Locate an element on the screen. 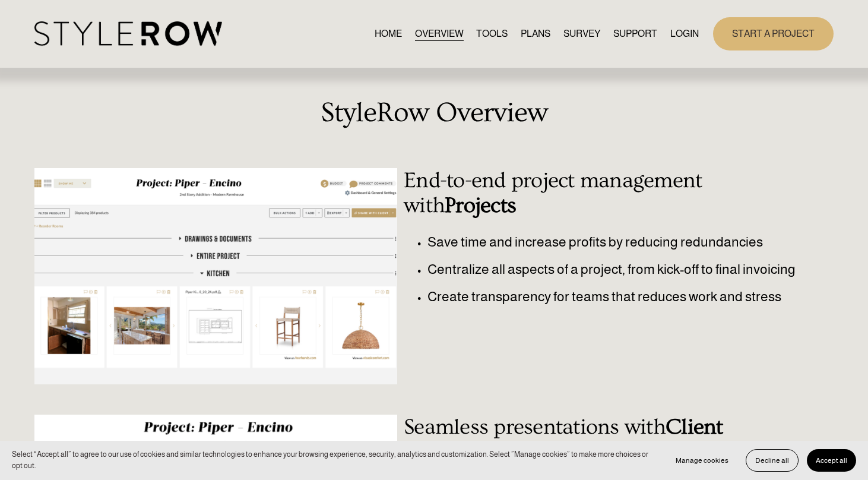  a: SURVEY is located at coordinates (582, 33).